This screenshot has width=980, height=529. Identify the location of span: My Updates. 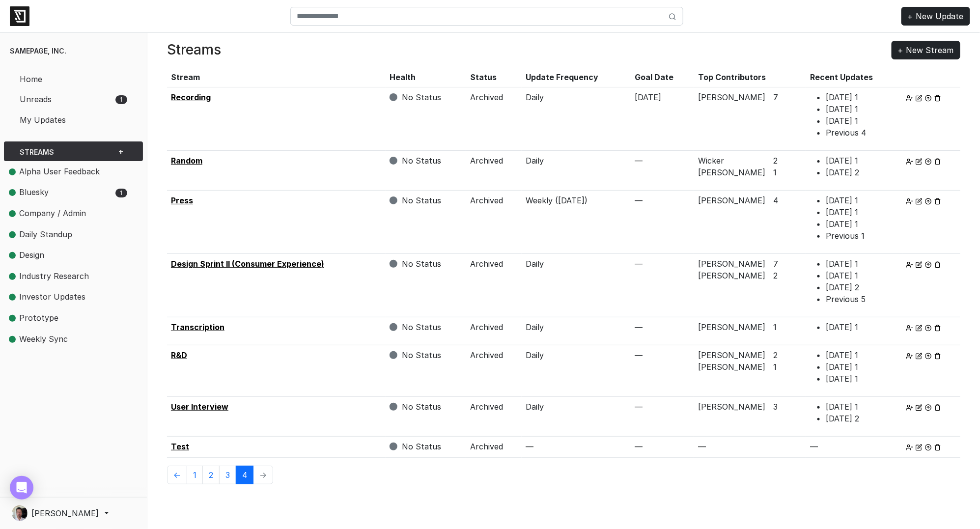
(66, 120).